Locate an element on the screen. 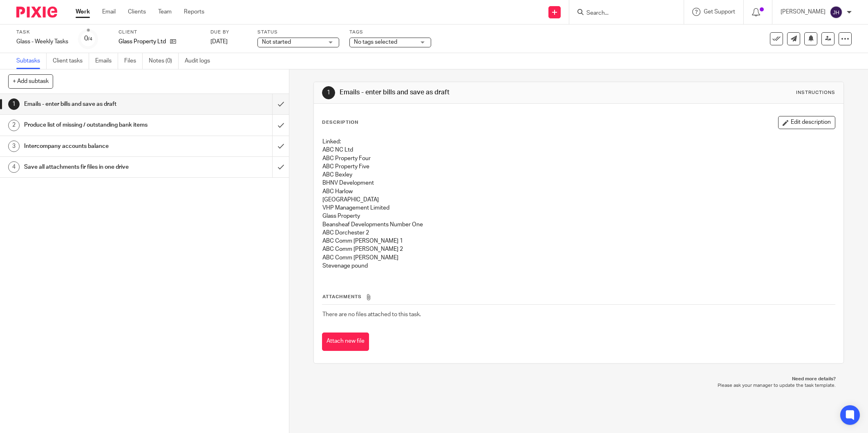 Image resolution: width=868 pixels, height=433 pixels. label: Status is located at coordinates (298, 32).